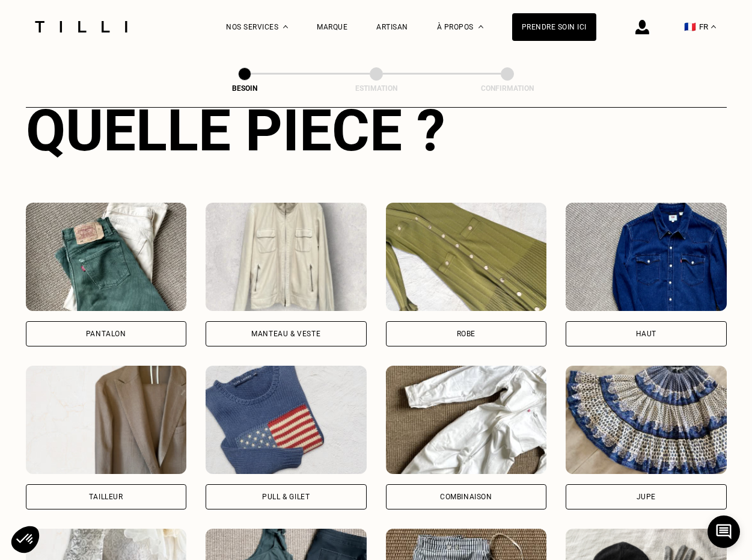 Image resolution: width=752 pixels, height=560 pixels. Describe the element at coordinates (106, 420) in the screenshot. I see `img: Tilli retouche votre Tailleur` at that location.